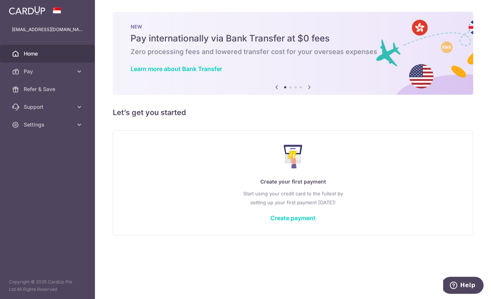 The image size is (491, 299). I want to click on span: Help, so click(24, 9).